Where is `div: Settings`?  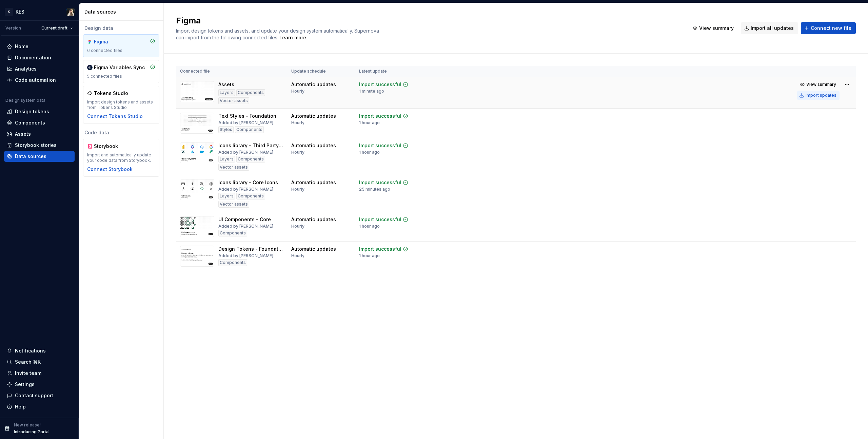 div: Settings is located at coordinates (25, 384).